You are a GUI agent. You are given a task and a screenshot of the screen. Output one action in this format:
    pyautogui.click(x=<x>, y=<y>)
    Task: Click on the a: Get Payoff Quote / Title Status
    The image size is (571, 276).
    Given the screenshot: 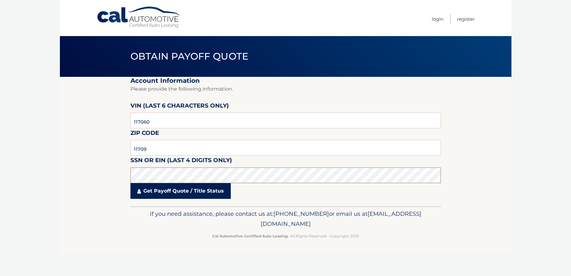 What is the action you would take?
    pyautogui.click(x=181, y=191)
    